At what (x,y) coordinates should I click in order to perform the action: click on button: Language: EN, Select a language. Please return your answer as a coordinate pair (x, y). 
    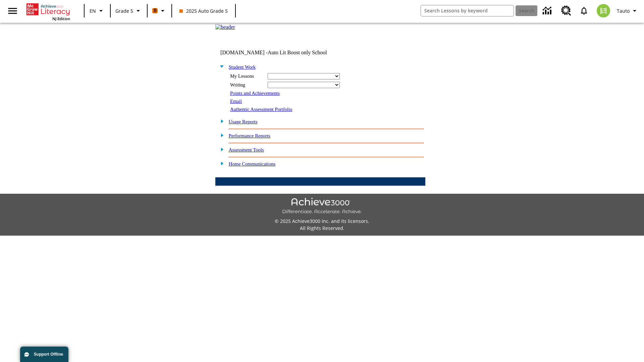
    Looking at the image, I should click on (97, 10).